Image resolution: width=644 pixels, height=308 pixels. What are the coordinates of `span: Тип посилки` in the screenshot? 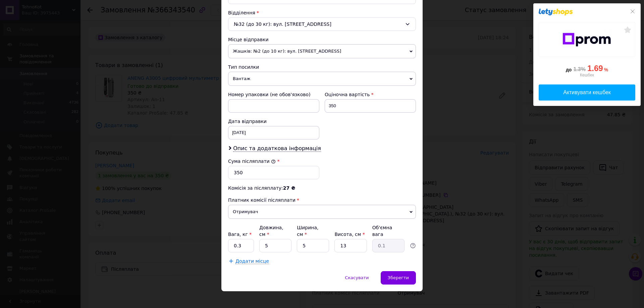 It's located at (243, 67).